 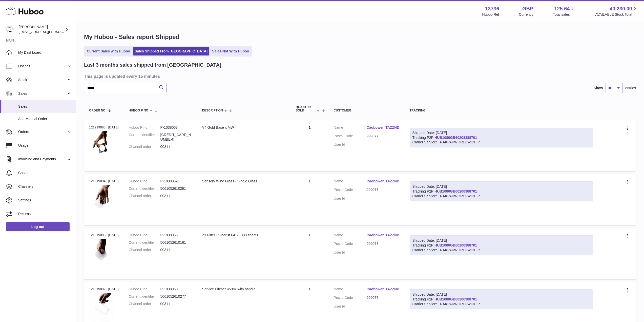 What do you see at coordinates (45, 173) in the screenshot?
I see `span: Cases` at bounding box center [45, 173].